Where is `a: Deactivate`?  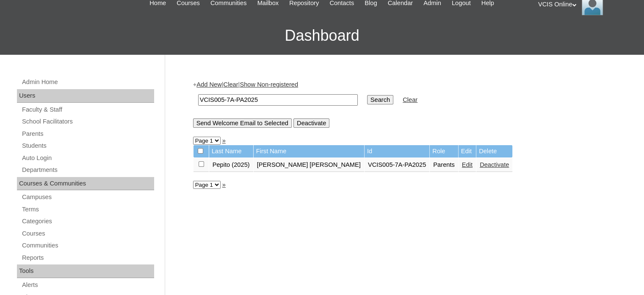 a: Deactivate is located at coordinates (494, 165).